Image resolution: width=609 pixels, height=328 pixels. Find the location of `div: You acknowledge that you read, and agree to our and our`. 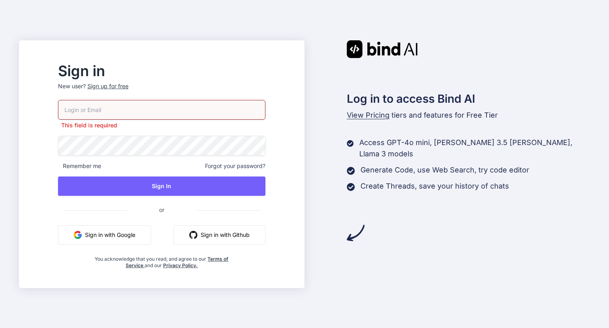

div: You acknowledge that you read, and agree to our and our is located at coordinates (162, 260).